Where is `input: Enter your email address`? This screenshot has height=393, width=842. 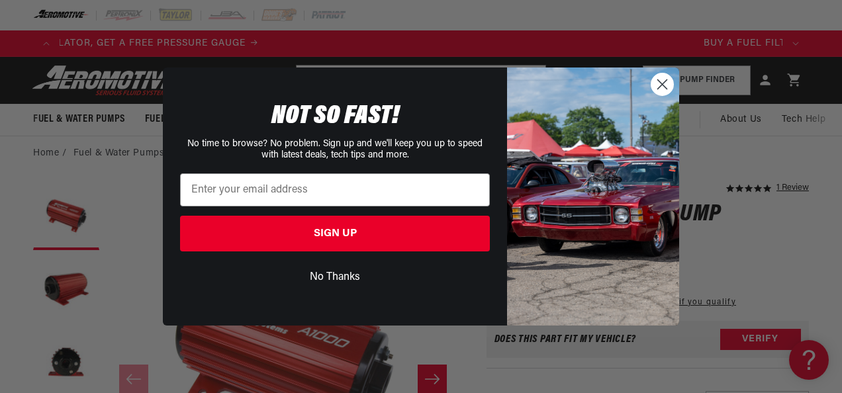 input: Enter your email address is located at coordinates (335, 190).